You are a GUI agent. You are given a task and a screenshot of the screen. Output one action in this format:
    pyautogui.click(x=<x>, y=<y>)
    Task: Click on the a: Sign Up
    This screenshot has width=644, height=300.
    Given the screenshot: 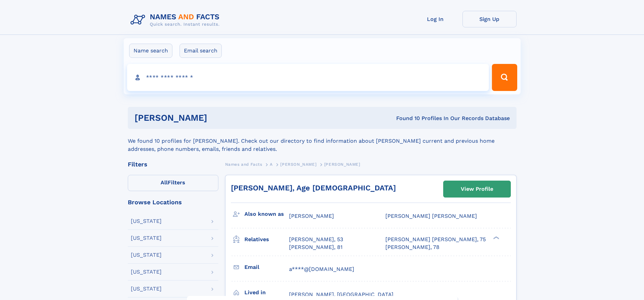 What is the action you would take?
    pyautogui.click(x=490, y=19)
    